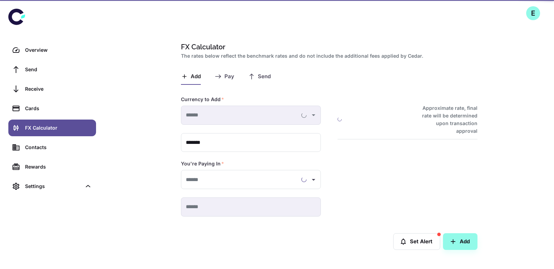  What do you see at coordinates (229, 77) in the screenshot?
I see `span: Pay` at bounding box center [229, 77].